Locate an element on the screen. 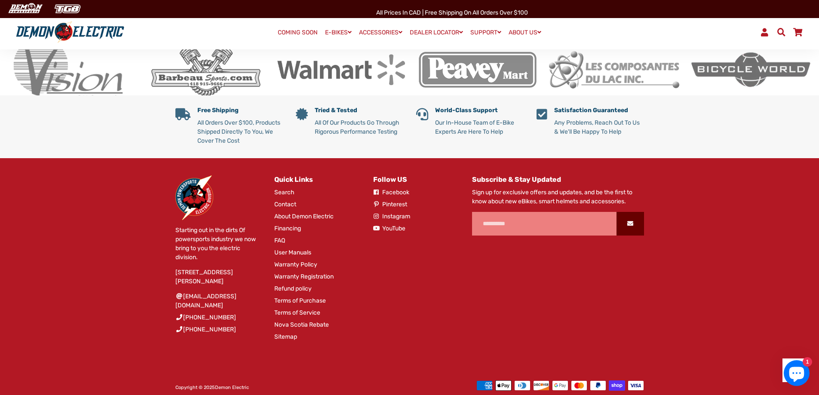 The height and width of the screenshot is (395, 819). h5: Tried & Tested is located at coordinates (359, 111).